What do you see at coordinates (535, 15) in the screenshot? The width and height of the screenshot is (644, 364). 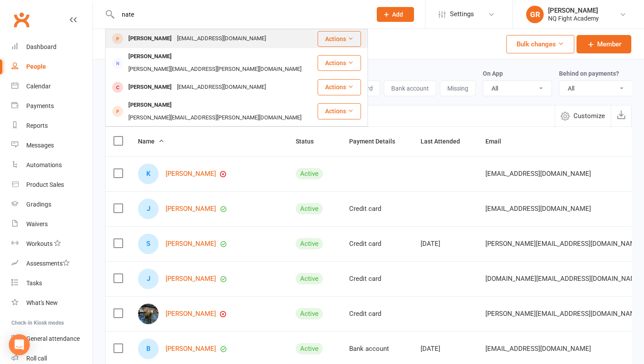 I see `div: GR` at bounding box center [535, 15].